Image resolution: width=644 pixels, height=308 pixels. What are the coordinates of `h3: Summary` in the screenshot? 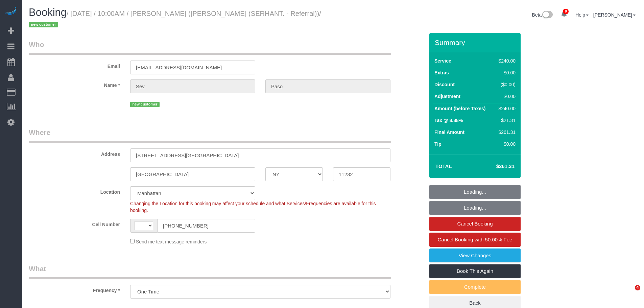 It's located at (476, 42).